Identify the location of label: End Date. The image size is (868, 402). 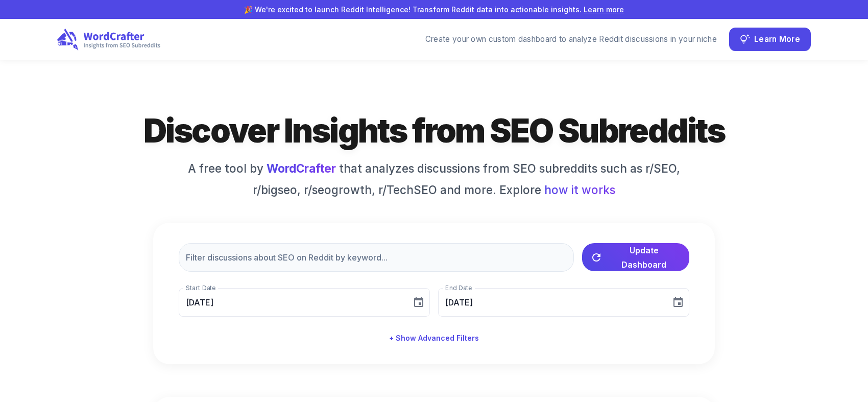
(458, 288).